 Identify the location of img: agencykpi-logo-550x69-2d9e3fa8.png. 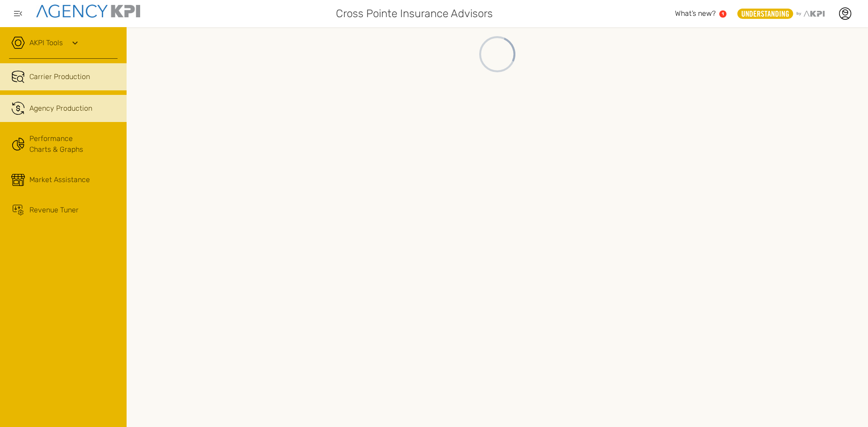
(88, 11).